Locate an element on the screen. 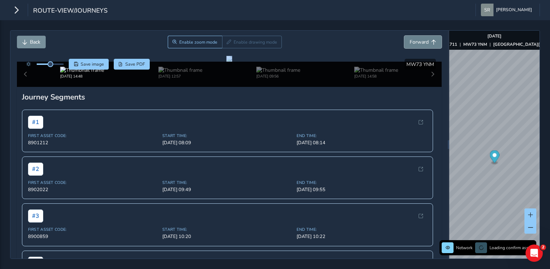  span: # 3 is located at coordinates (36, 216).